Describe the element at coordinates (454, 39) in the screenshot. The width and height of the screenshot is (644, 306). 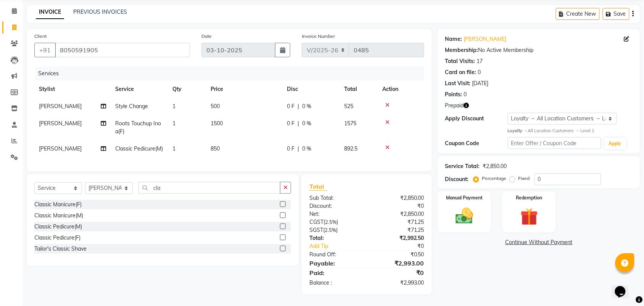
I see `div: Name:` at that location.